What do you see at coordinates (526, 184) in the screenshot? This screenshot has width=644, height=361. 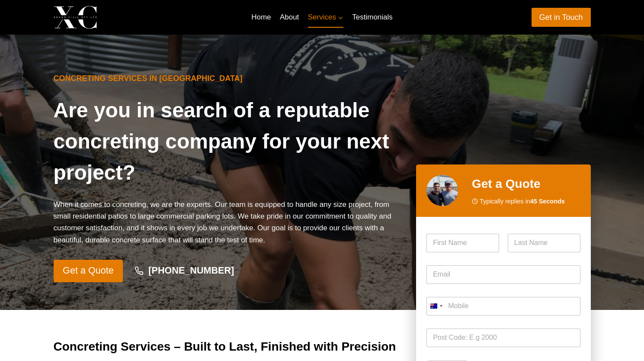 I see `h2: Get a Quote` at bounding box center [526, 184].